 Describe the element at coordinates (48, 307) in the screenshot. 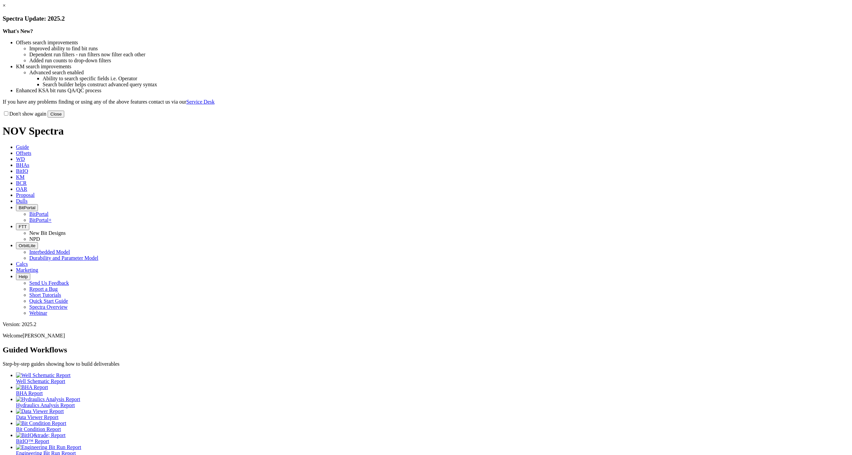

I see `a: Spectra Overview` at that location.